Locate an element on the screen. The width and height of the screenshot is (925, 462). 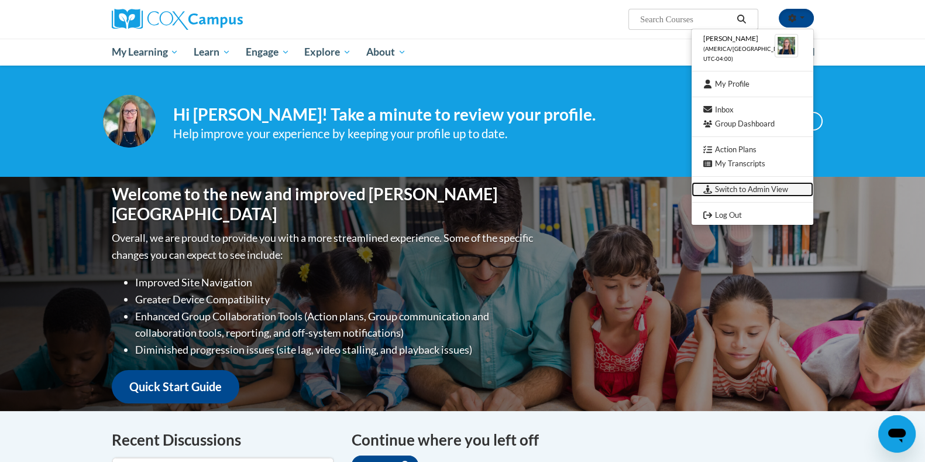
a: Logout is located at coordinates (753, 215).